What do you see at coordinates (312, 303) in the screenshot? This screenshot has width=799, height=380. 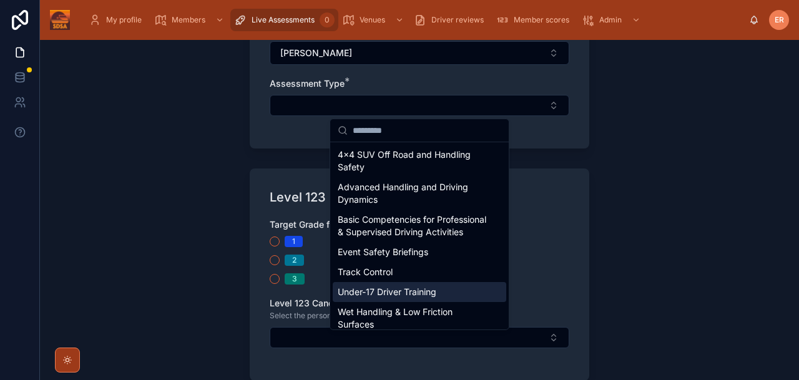 I see `span: Level 123 Candidate` at bounding box center [312, 303].